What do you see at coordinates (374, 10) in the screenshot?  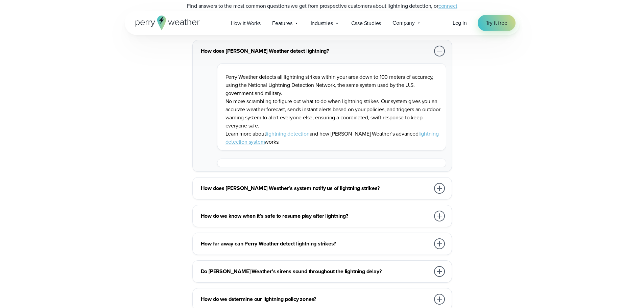 I see `a: connect with our team` at bounding box center [374, 10].